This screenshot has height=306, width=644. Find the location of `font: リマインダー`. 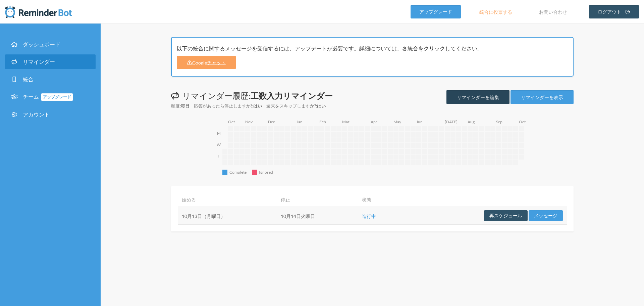

font: リマインダー is located at coordinates (39, 62).